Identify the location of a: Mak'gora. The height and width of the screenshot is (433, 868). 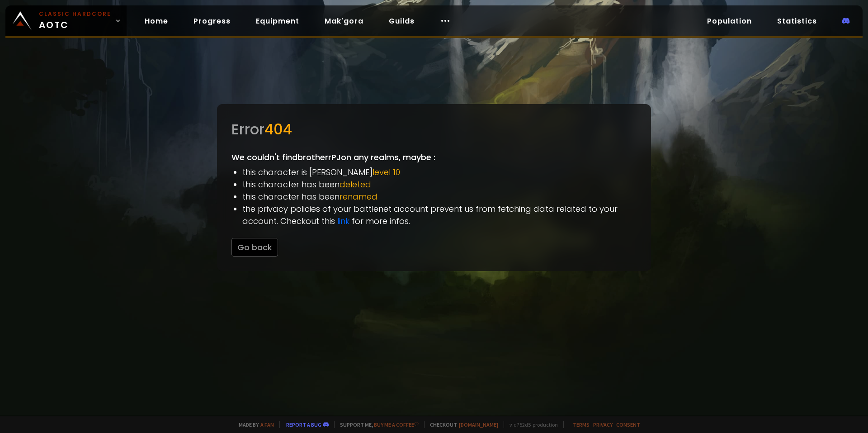
(344, 21).